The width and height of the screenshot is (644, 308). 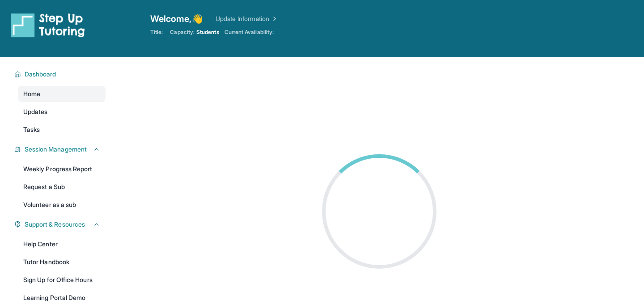 What do you see at coordinates (62, 94) in the screenshot?
I see `a: Home` at bounding box center [62, 94].